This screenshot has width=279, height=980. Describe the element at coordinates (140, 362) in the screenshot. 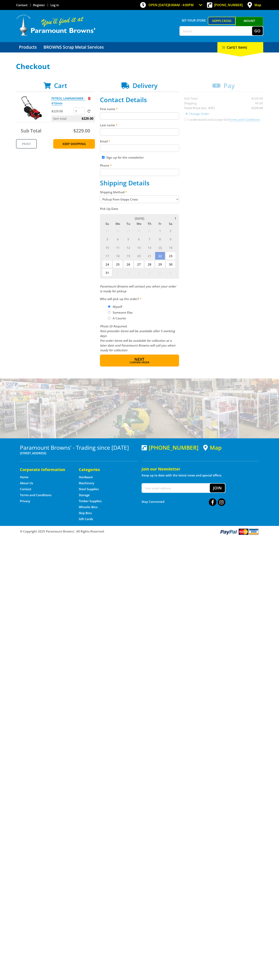

I see `span: Confirm order` at that location.